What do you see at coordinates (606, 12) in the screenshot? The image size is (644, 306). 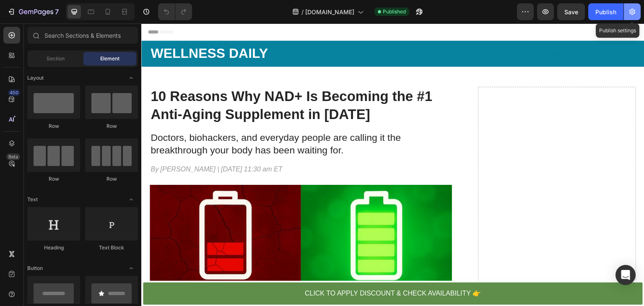 I see `button: Publish` at bounding box center [606, 12].